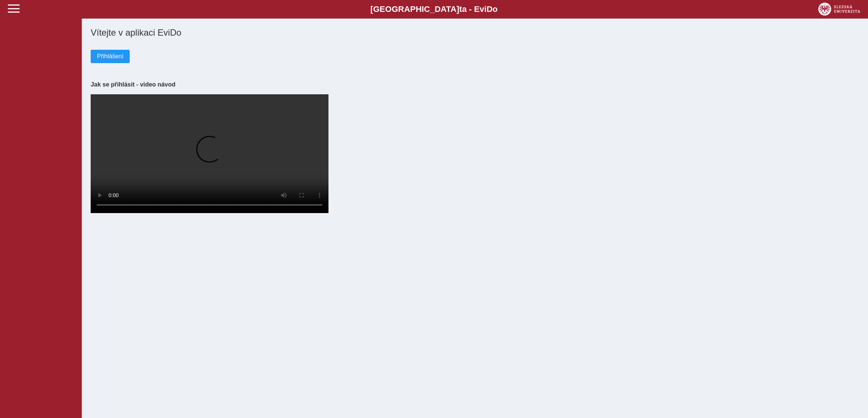 Image resolution: width=868 pixels, height=418 pixels. Describe the element at coordinates (110, 56) in the screenshot. I see `button: Přihlášení` at that location.